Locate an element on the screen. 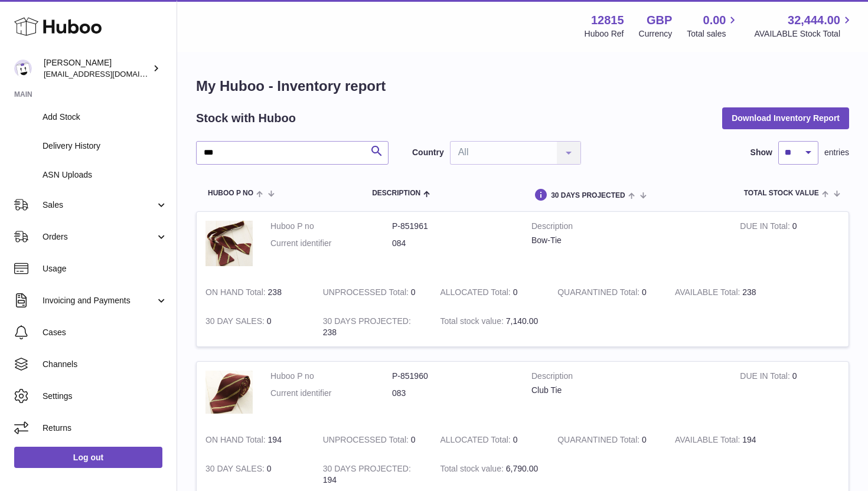  span: Total sales is located at coordinates (713, 33).